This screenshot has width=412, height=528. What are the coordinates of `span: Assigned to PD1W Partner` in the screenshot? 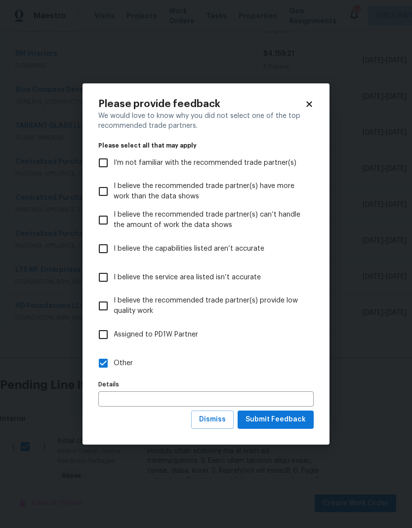 It's located at (156, 335).